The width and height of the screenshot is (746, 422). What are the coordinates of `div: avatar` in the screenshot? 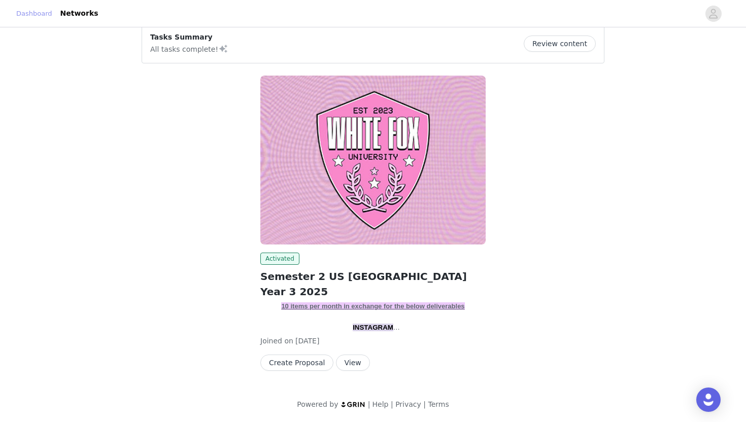 It's located at (713, 14).